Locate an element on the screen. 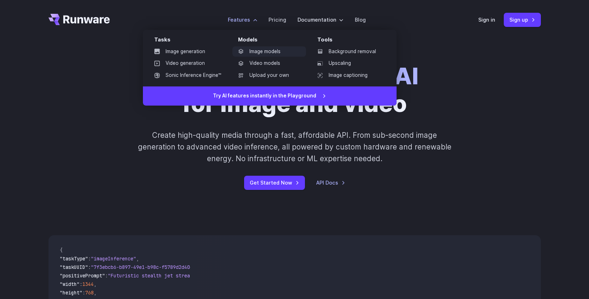  a: Blog is located at coordinates (360, 19).